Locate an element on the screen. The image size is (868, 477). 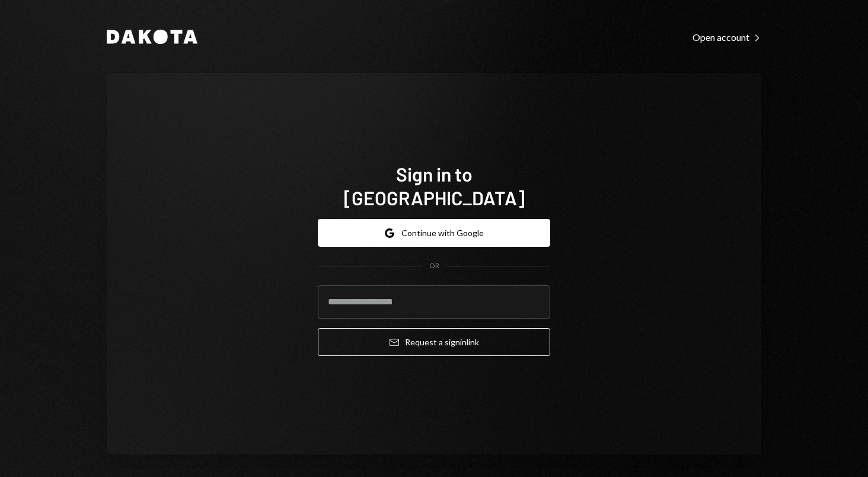
button: Continue with Google is located at coordinates (434, 232).